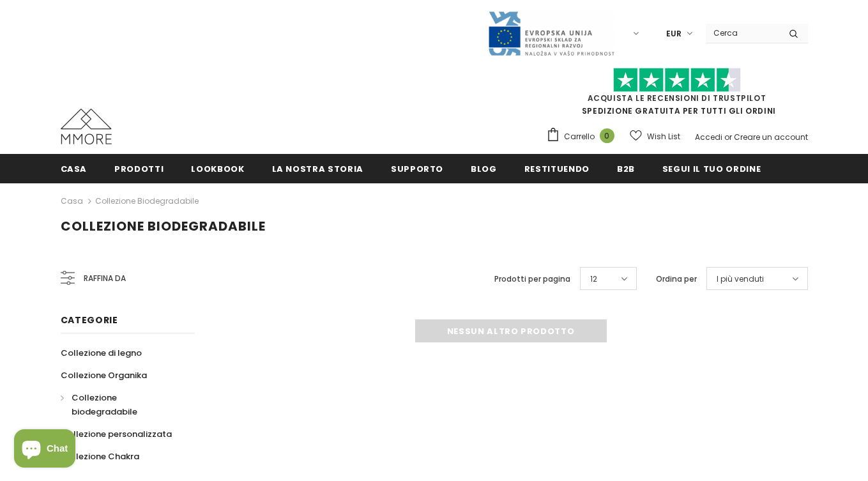 The height and width of the screenshot is (481, 868). I want to click on span: B2B, so click(626, 168).